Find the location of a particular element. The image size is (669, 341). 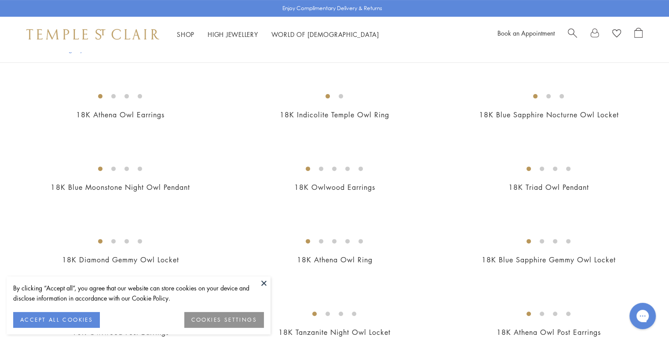

a: 18K Blue Moonstone Night Owl Pendant is located at coordinates (120, 187).